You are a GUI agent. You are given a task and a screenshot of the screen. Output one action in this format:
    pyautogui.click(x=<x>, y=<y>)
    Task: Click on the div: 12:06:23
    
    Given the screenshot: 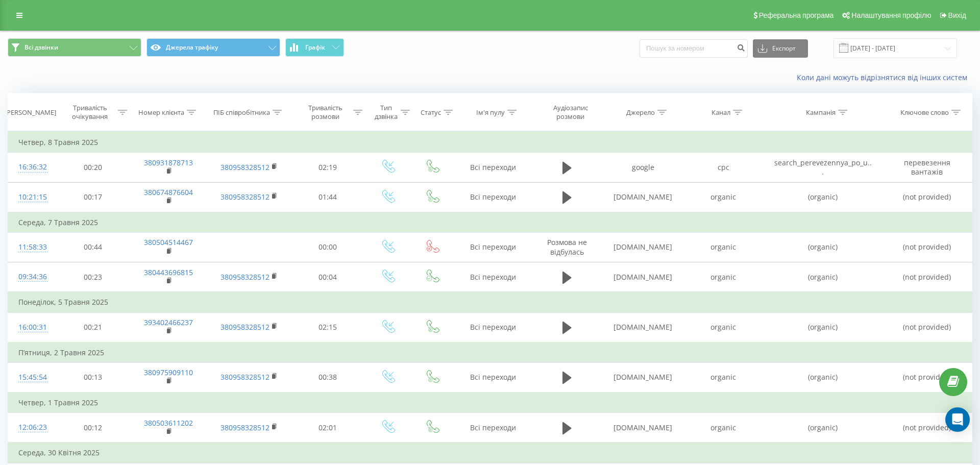 What is the action you would take?
    pyautogui.click(x=32, y=427)
    